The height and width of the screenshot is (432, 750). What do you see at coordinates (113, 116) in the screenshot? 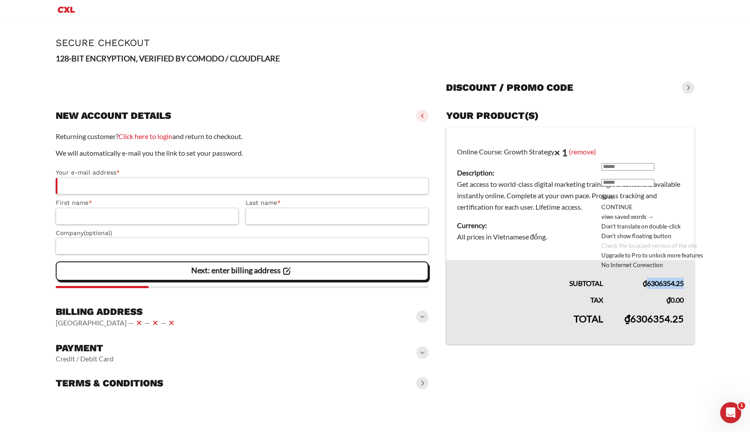
I see `h3: New account details` at bounding box center [113, 116].